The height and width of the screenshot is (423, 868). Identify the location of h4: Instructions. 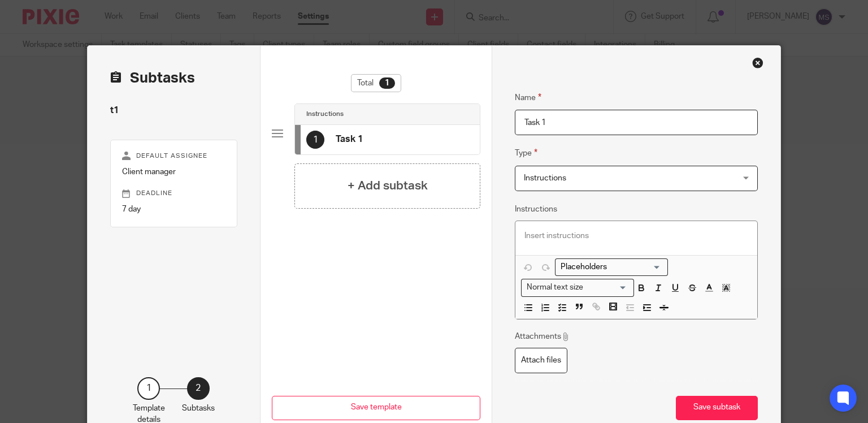
(325, 114).